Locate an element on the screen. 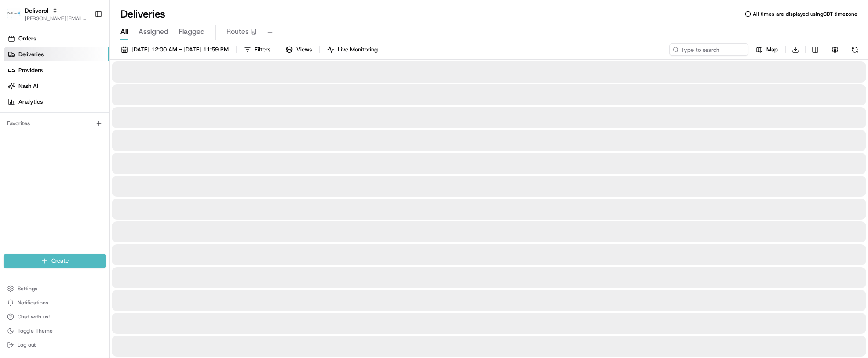 The height and width of the screenshot is (358, 868). span: Map is located at coordinates (772, 50).